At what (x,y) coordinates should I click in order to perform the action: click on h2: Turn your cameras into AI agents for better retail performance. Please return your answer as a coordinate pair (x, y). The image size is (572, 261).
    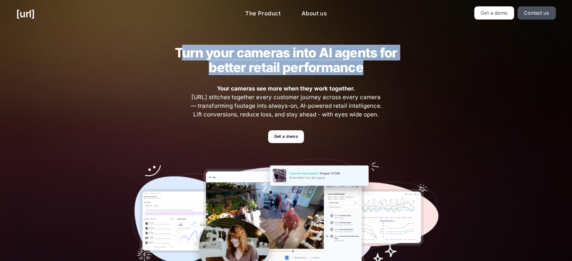
    Looking at the image, I should click on (286, 60).